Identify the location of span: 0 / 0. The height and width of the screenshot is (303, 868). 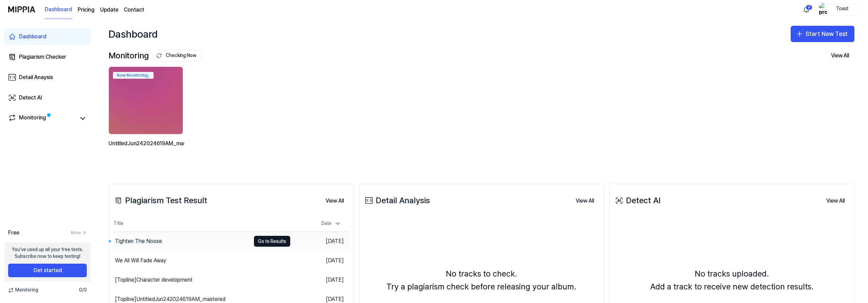
(83, 291).